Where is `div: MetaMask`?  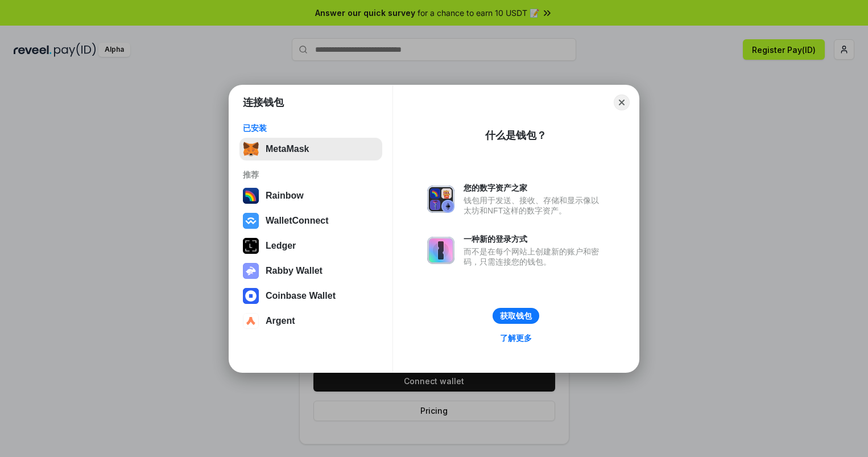
div: MetaMask is located at coordinates (288, 150).